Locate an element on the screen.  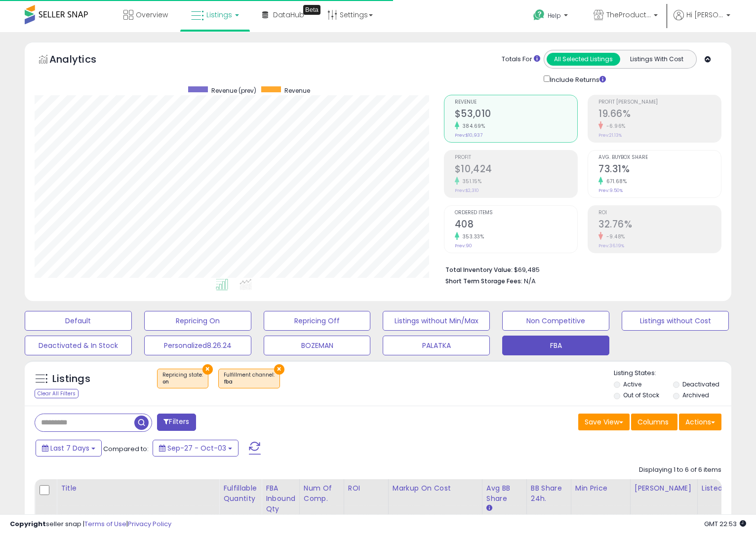
div: Totals For is located at coordinates (521, 59).